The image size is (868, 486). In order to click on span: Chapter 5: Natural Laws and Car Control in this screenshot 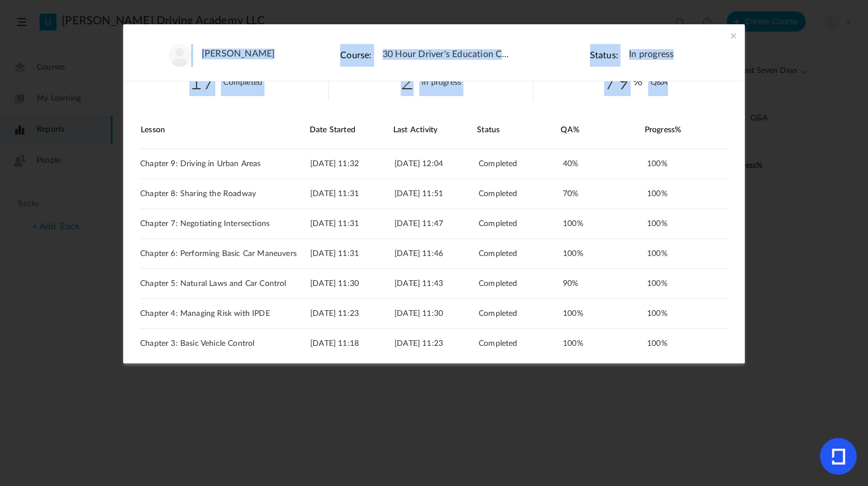, I will do `click(213, 284)`.